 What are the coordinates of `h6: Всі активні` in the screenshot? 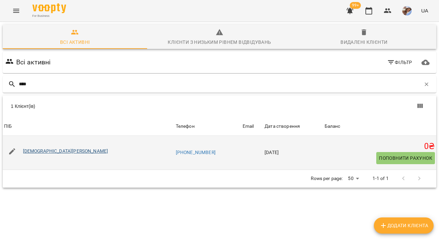 It's located at (33, 62).